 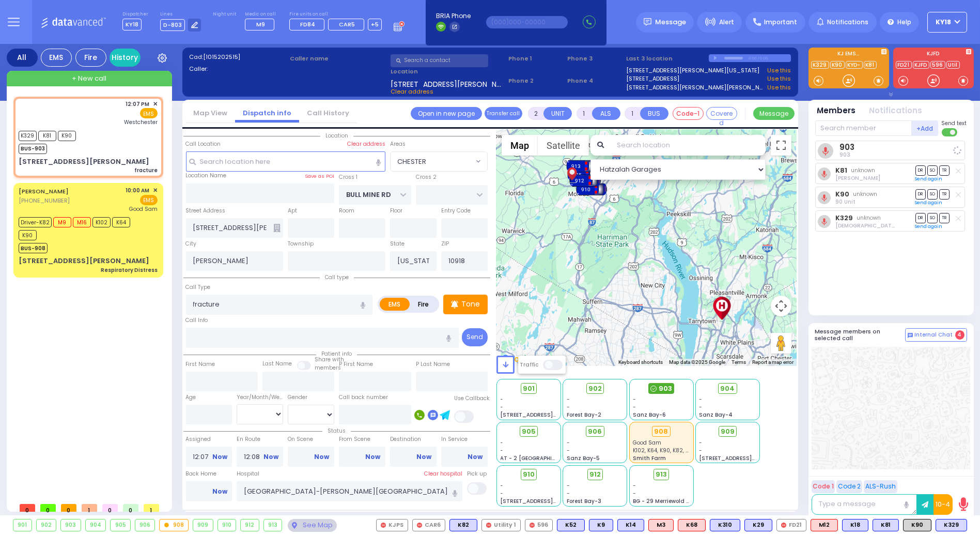 I want to click on button: Notifications, so click(x=896, y=111).